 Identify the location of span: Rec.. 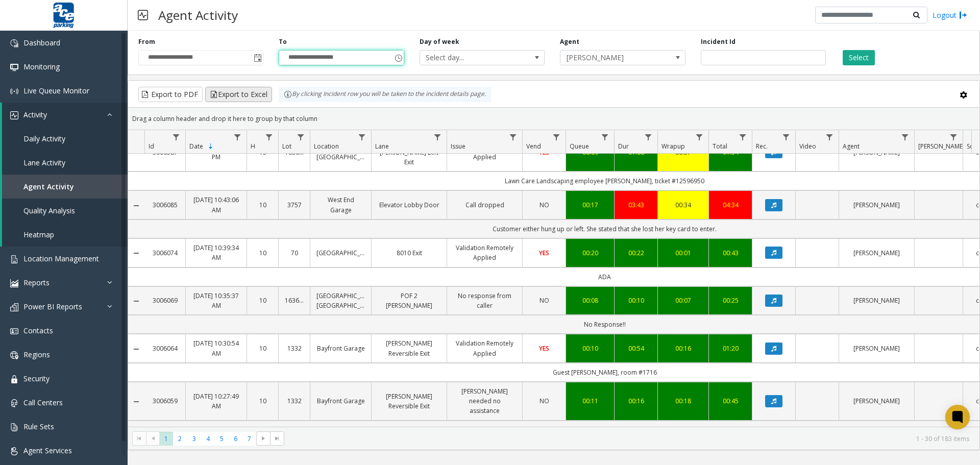
(762, 146).